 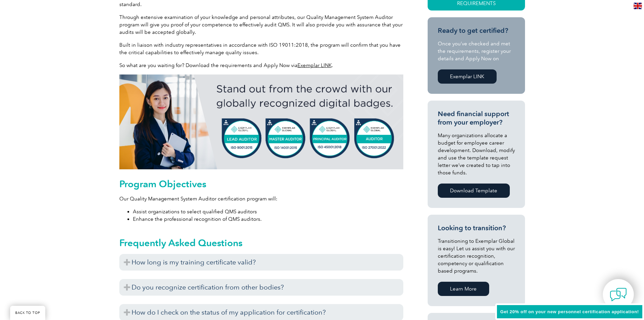 I want to click on h3: Ready to get certified?, so click(x=476, y=31).